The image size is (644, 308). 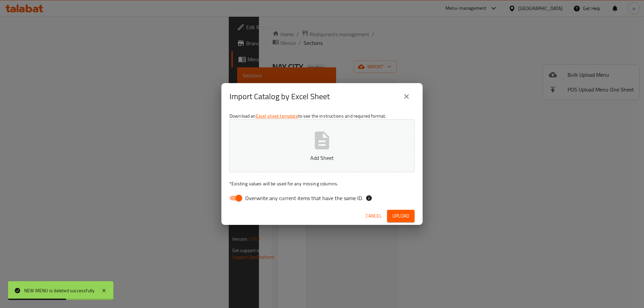 I want to click on span: Cancel, so click(x=374, y=216).